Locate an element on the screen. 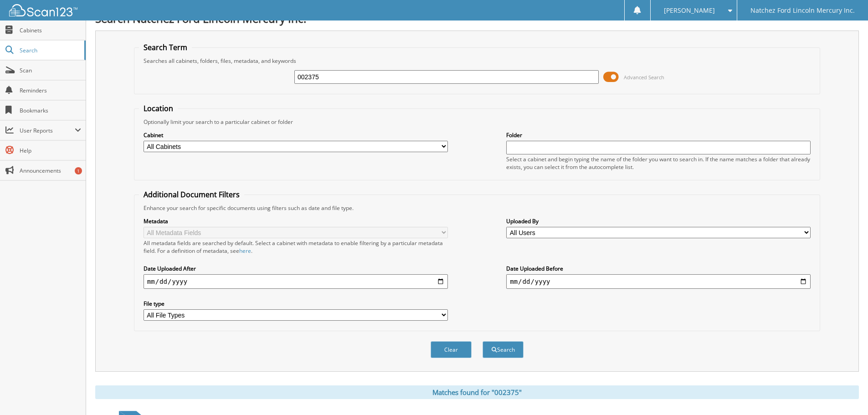 This screenshot has height=415, width=868. legend: Location is located at coordinates (158, 109).